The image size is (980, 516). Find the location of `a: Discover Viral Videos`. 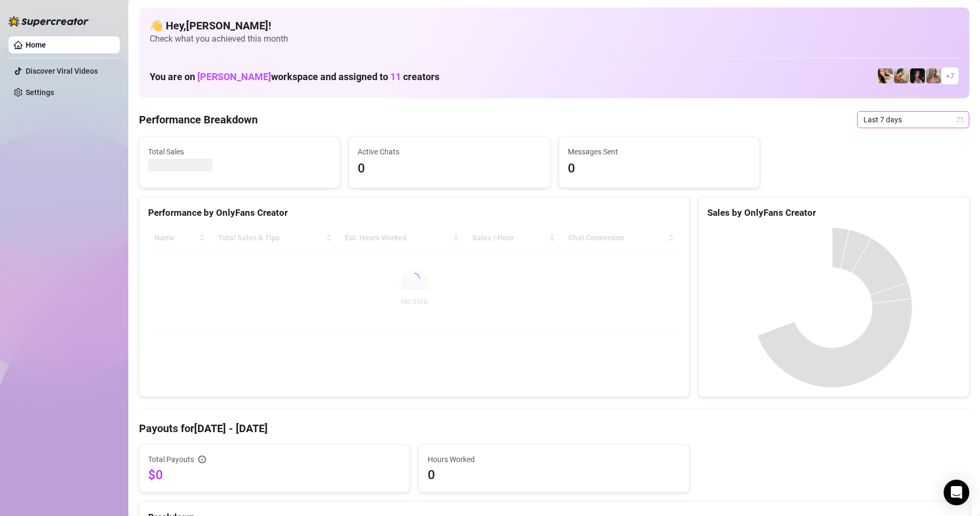

a: Discover Viral Videos is located at coordinates (61, 71).